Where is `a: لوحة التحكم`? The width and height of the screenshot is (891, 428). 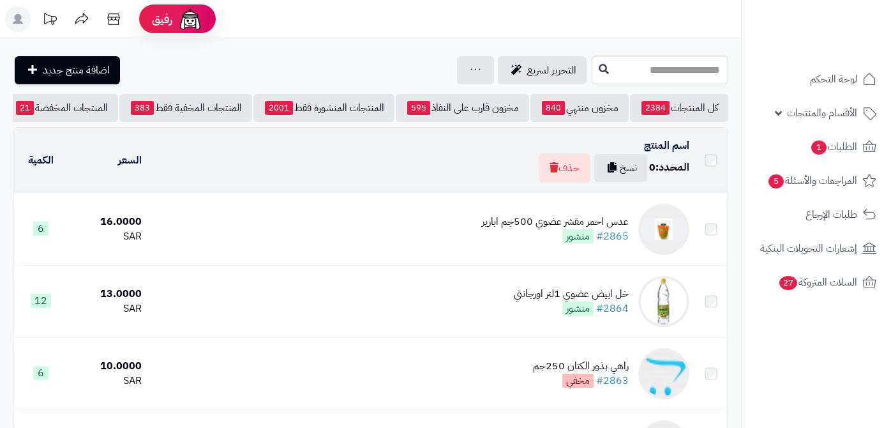 a: لوحة التحكم is located at coordinates (817, 79).